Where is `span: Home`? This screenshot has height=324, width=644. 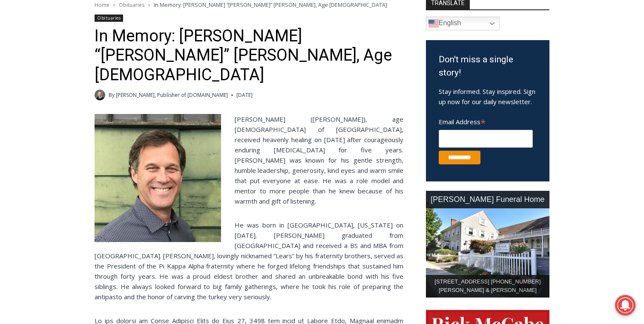 span: Home is located at coordinates (102, 4).